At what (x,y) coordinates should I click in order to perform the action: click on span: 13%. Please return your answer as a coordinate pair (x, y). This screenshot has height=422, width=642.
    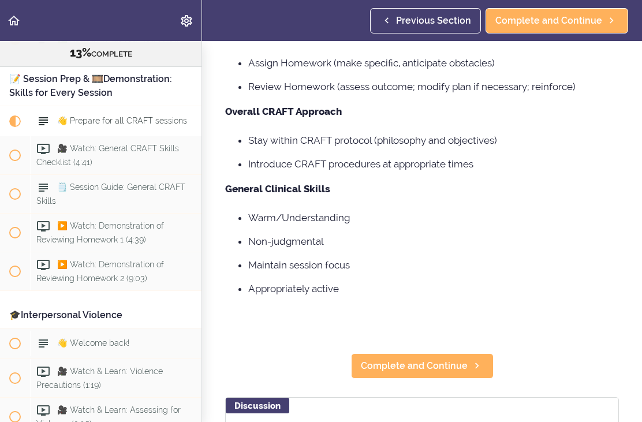
    Looking at the image, I should click on (80, 53).